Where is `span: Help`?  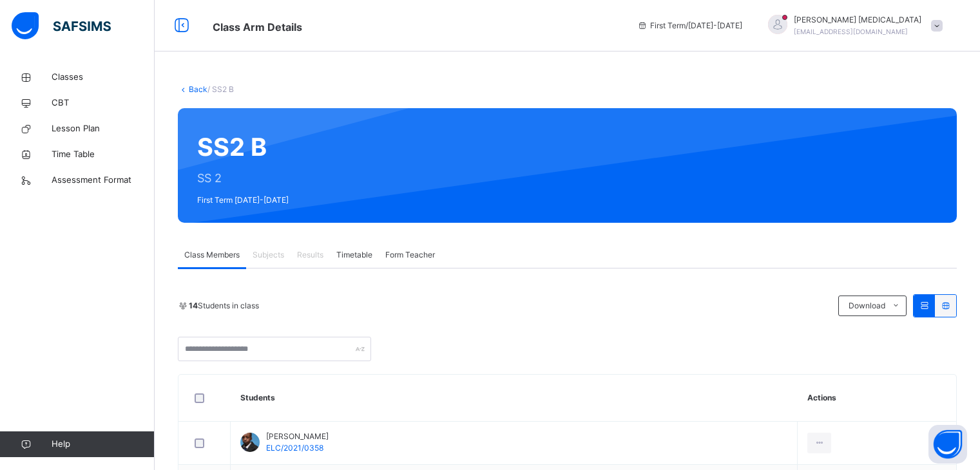
span: Help is located at coordinates (103, 444).